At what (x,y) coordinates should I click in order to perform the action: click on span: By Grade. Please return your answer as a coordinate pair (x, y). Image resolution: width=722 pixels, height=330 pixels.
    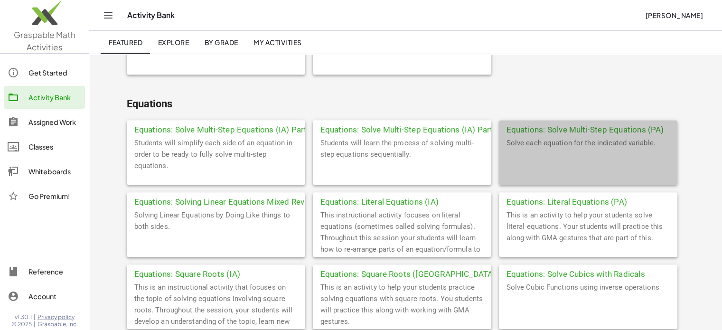
    Looking at the image, I should click on (221, 42).